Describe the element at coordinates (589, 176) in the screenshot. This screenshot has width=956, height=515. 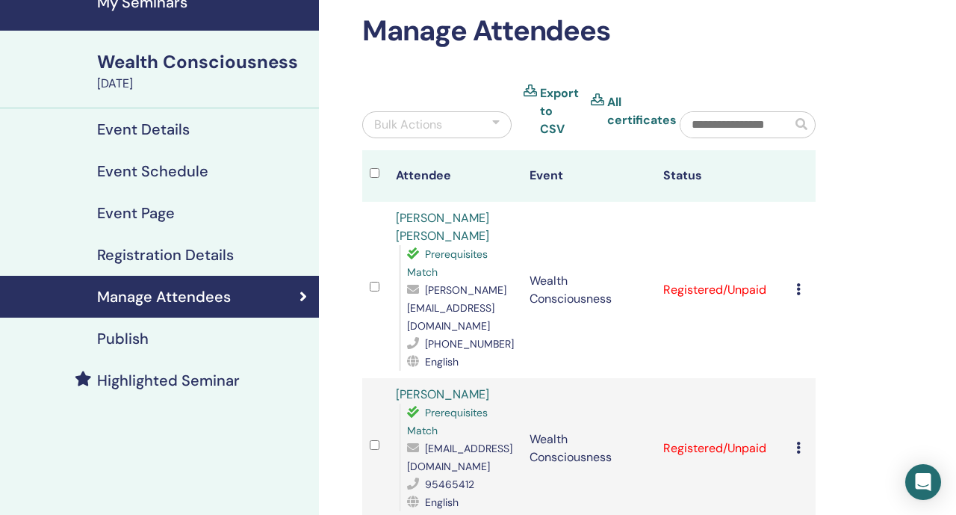
I see `th: Event` at that location.